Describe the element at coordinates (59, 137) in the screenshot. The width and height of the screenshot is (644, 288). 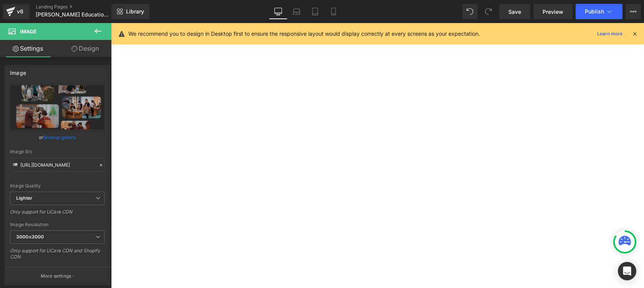
I see `a: Browse gallery` at that location.